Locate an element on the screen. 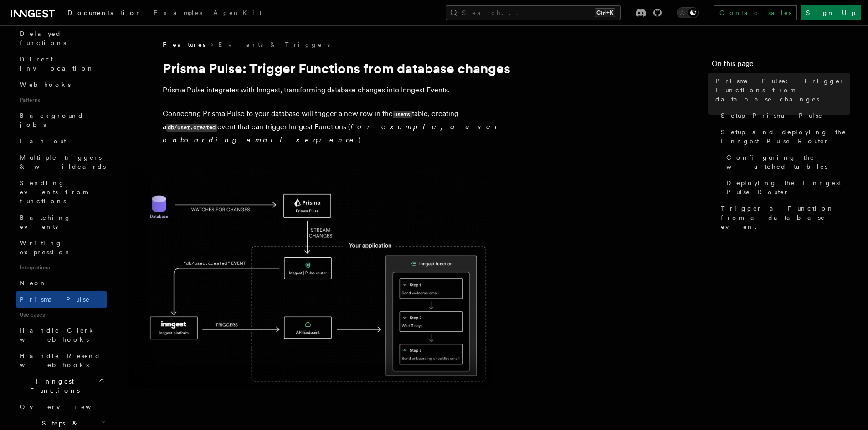 The width and height of the screenshot is (868, 430). span: AgentKit is located at coordinates (238, 13).